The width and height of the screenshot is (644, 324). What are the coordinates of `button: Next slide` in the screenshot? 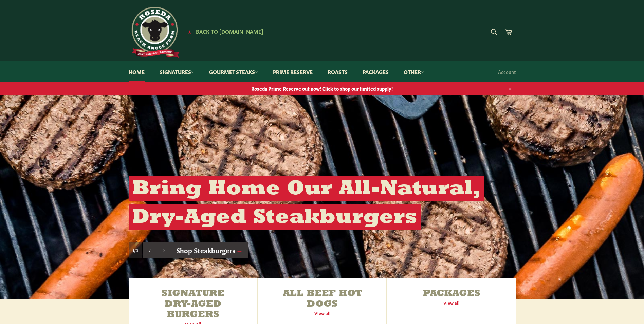 It's located at (164, 250).